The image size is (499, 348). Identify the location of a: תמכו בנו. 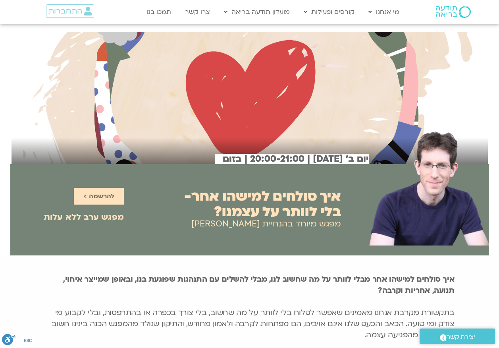
(159, 12).